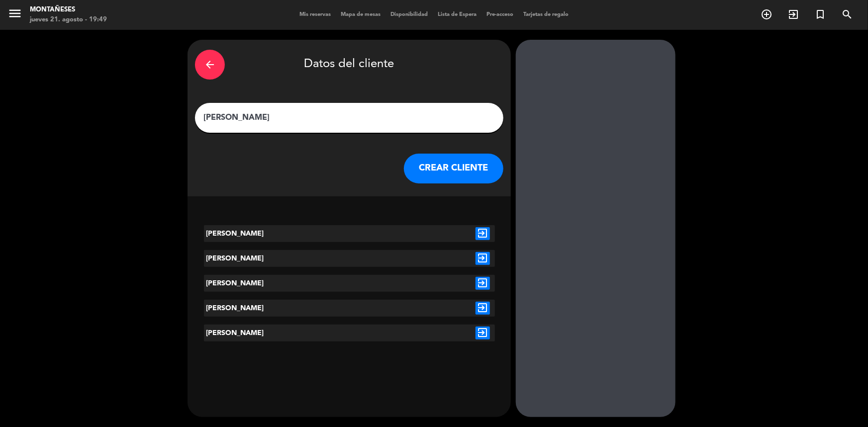 The width and height of the screenshot is (868, 427). What do you see at coordinates (349, 118) in the screenshot?
I see `input: Escriba nombre, correo electrónico o número de teléfono...` at bounding box center [349, 118].